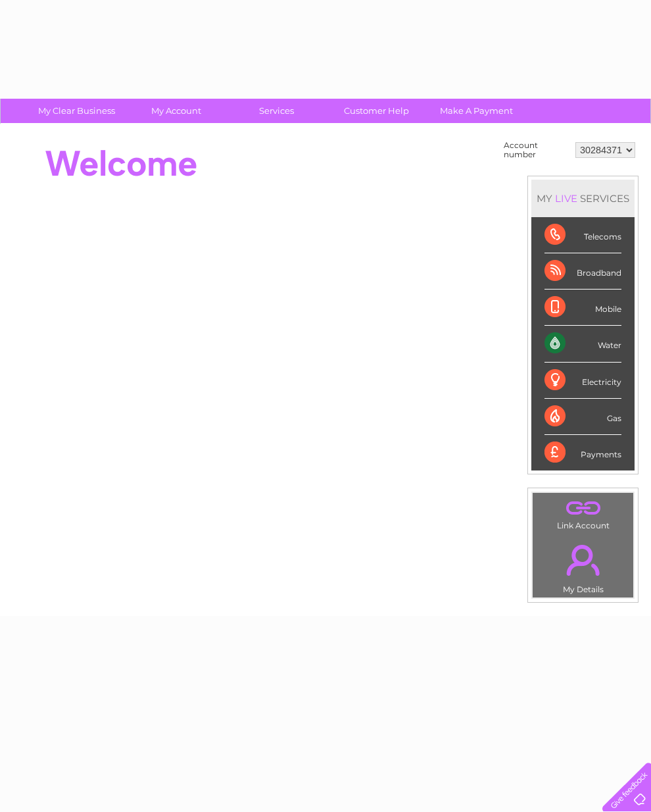 Image resolution: width=651 pixels, height=812 pixels. What do you see at coordinates (583, 453) in the screenshot?
I see `div: Payments` at bounding box center [583, 453].